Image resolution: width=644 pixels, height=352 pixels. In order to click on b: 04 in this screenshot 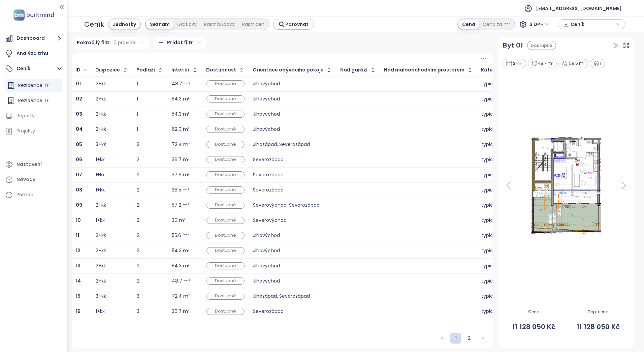, I will do `click(79, 129)`.